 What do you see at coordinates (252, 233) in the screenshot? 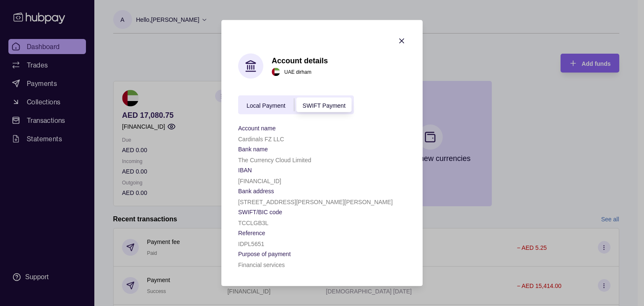
I see `p: Reference` at bounding box center [252, 233].